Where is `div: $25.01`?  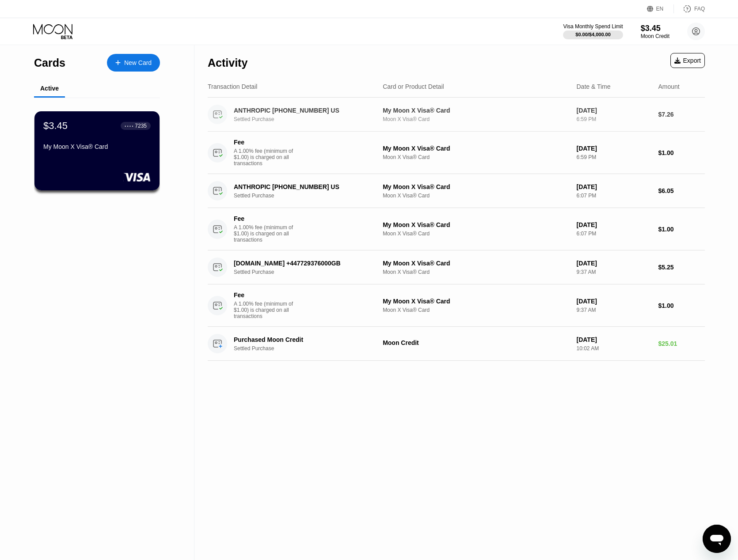 div: $25.01 is located at coordinates (681, 344).